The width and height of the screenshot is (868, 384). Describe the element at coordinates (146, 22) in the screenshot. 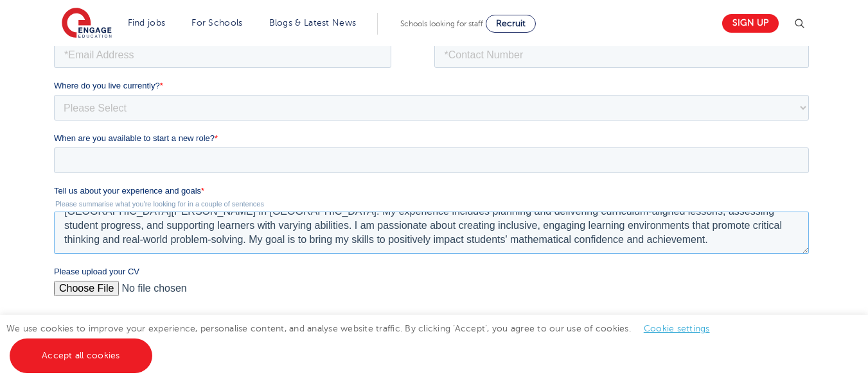

I see `a: Find jobs` at that location.